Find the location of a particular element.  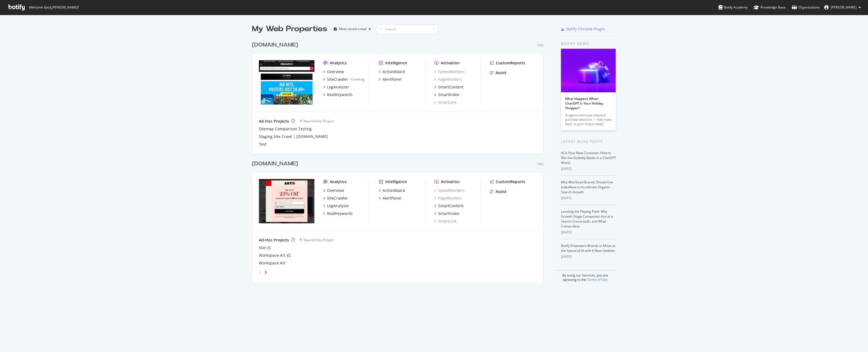

div: Latest Blog Posts is located at coordinates (588, 142).